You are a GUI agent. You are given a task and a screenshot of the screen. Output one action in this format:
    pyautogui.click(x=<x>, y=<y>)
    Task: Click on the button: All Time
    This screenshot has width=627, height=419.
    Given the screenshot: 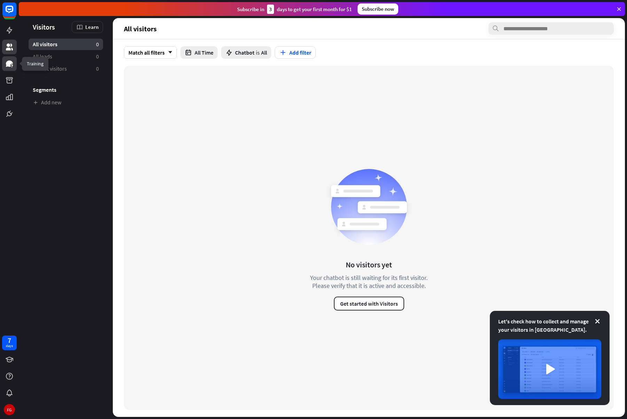 What is the action you would take?
    pyautogui.click(x=199, y=53)
    